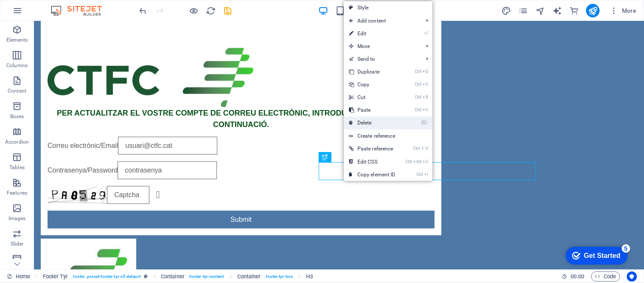 The height and width of the screenshot is (283, 644). I want to click on a: CtrlXCut, so click(373, 98).